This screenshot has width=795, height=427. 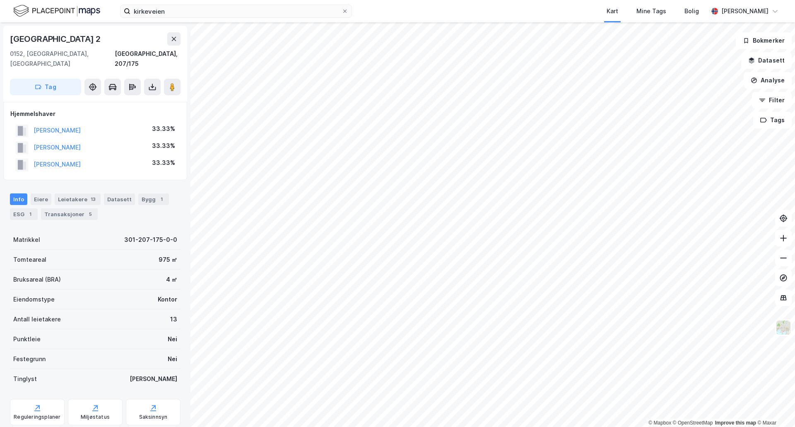 I want to click on input: Søk på adresse, matrikkel, gårdeiere, leietakere eller personer, so click(x=236, y=11).